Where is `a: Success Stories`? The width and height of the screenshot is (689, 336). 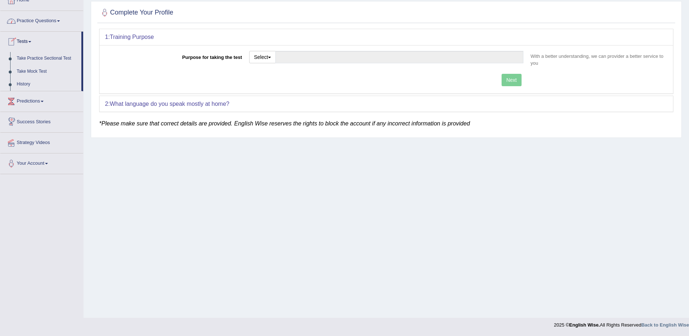 a: Success Stories is located at coordinates (42, 121).